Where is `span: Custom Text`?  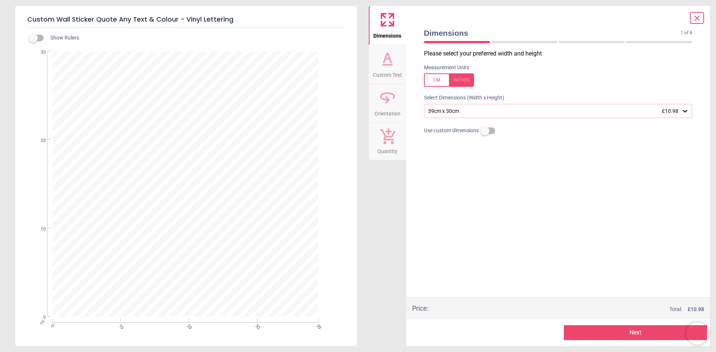
span: Custom Text is located at coordinates (387, 73).